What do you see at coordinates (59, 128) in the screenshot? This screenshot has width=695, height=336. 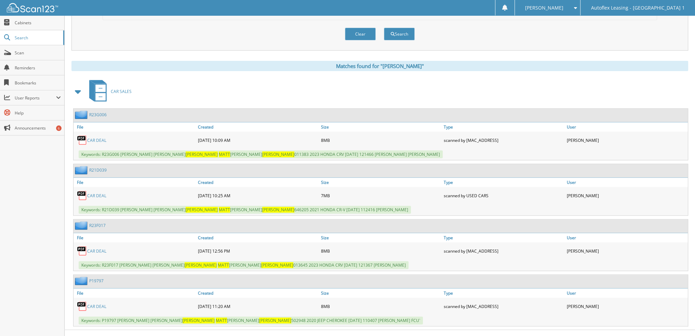 I see `div: 6` at bounding box center [59, 128].